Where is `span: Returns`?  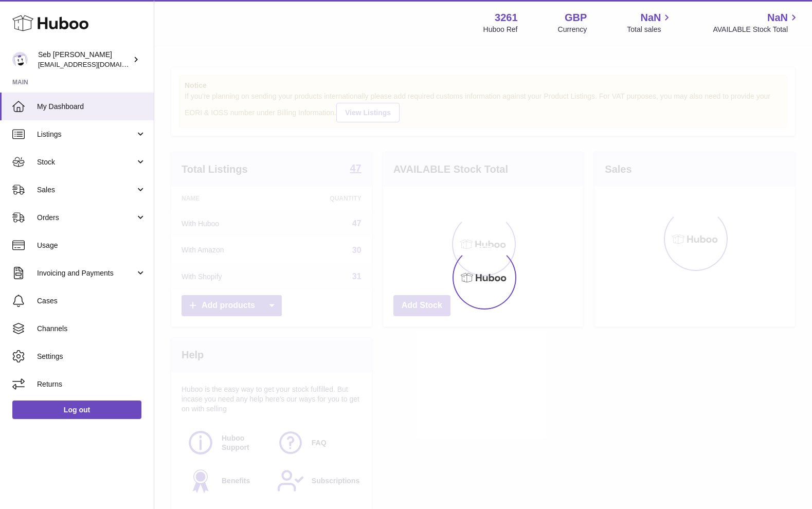 span: Returns is located at coordinates (92, 384).